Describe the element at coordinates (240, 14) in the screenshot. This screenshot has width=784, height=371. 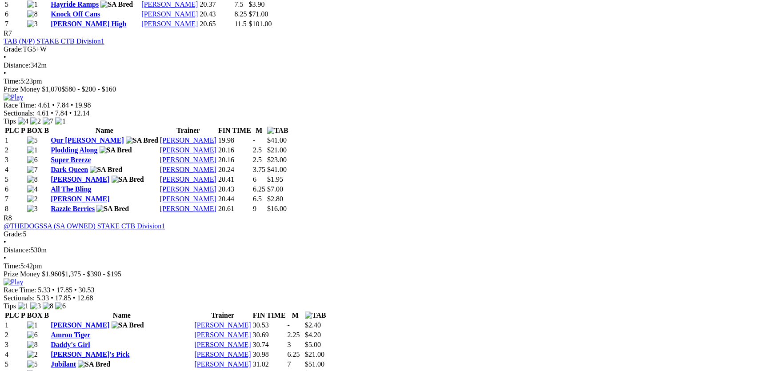
I see `text: 8.25` at that location.